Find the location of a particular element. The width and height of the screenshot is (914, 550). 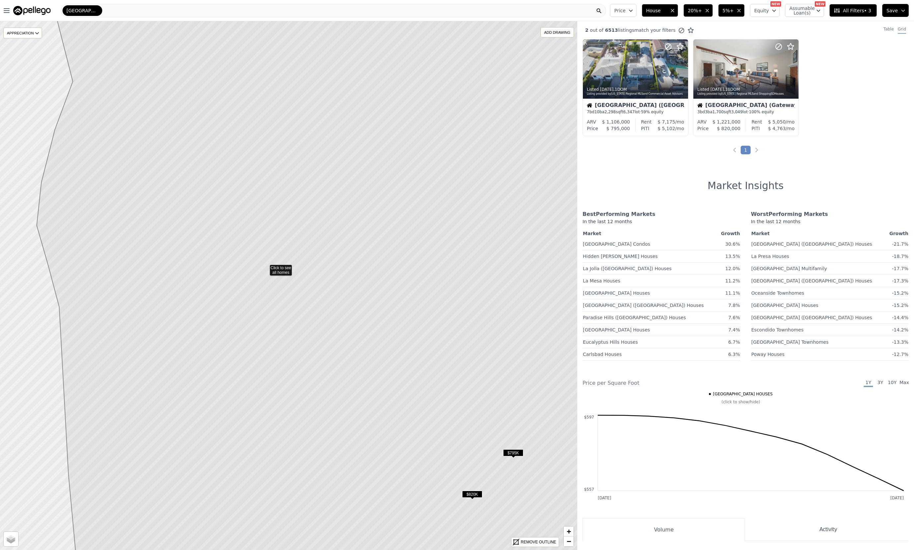

button: 20%+ is located at coordinates (698, 10).